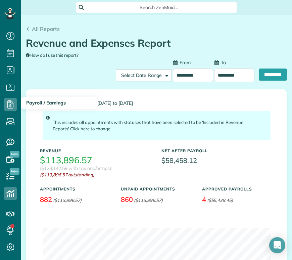 The width and height of the screenshot is (292, 260). Describe the element at coordinates (221, 200) in the screenshot. I see `em: ($55,438.45)` at that location.